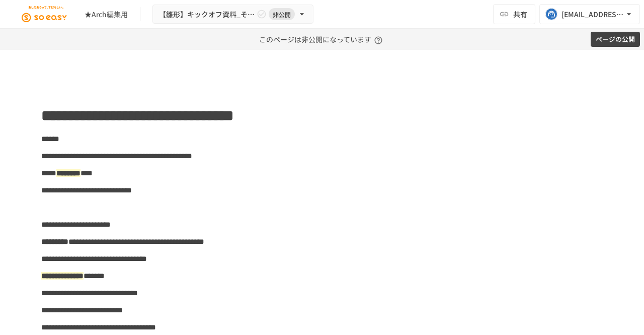  Describe the element at coordinates (106, 14) in the screenshot. I see `div: ★Arch編集用` at that location.